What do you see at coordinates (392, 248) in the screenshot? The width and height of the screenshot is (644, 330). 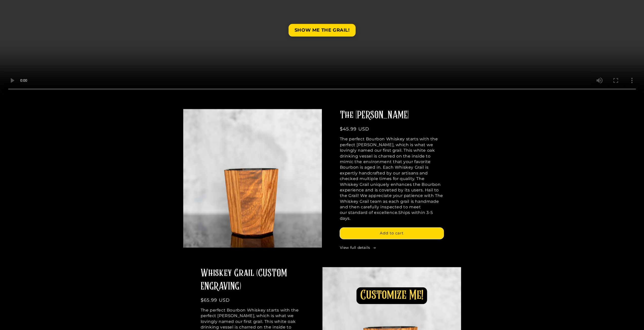 I see `a: View full details` at bounding box center [392, 248].